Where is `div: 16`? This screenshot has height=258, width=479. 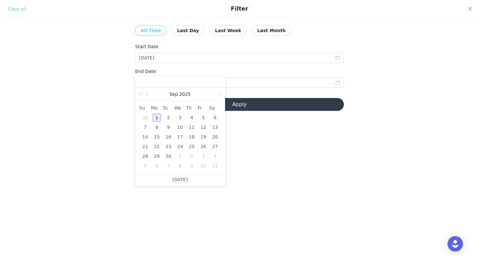
div: 16 is located at coordinates (169, 137).